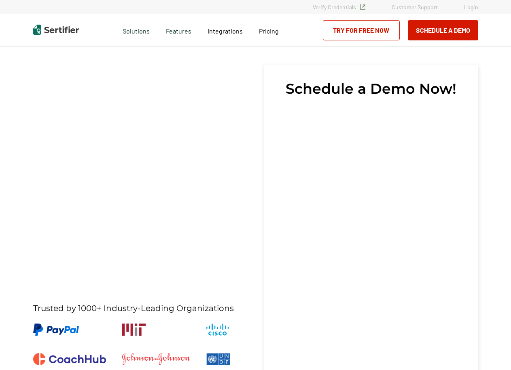  Describe the element at coordinates (70, 359) in the screenshot. I see `img: CoachHub` at that location.